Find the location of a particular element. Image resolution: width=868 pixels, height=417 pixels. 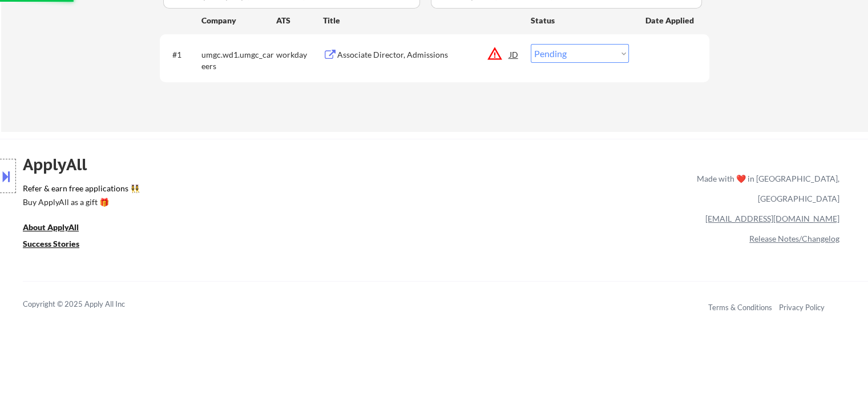

div: Copyright © 2025 Apply All Inc is located at coordinates (89, 304).